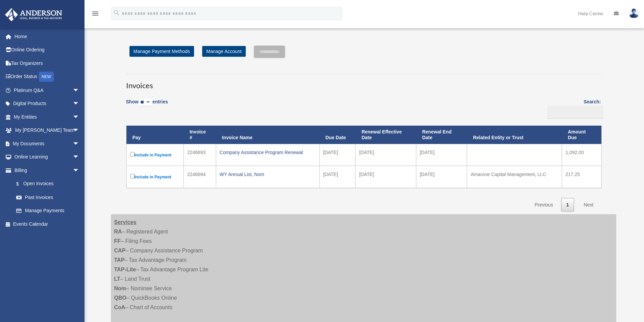 The width and height of the screenshot is (644, 322). Describe the element at coordinates (514, 135) in the screenshot. I see `th: Related Entity or Trust: activate to sort column ascending` at that location.